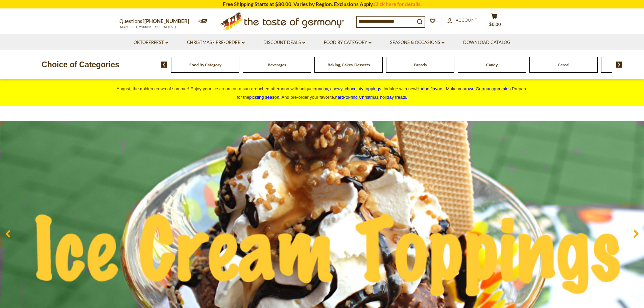  I want to click on span: Candy, so click(492, 65).